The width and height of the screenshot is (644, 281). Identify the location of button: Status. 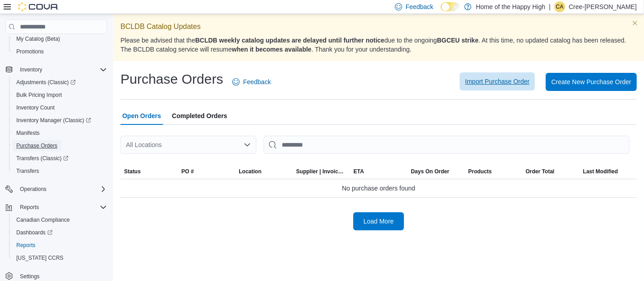
(149, 171).